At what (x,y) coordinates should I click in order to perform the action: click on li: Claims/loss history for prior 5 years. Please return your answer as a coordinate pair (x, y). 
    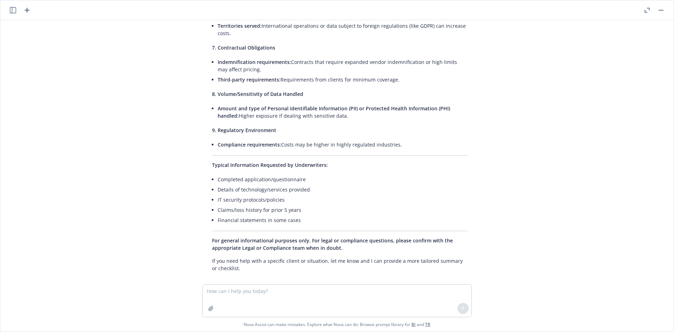
    Looking at the image, I should click on (343, 210).